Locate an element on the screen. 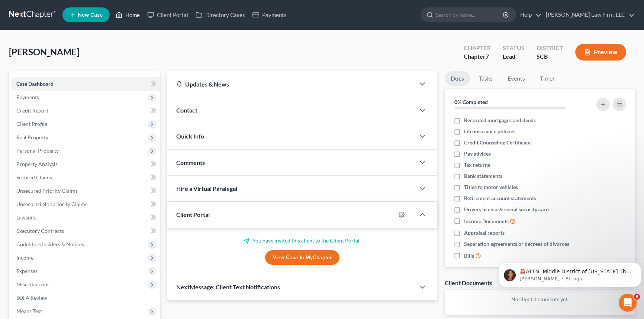 The width and height of the screenshot is (644, 319). span: Recorded mortgages and deeds is located at coordinates (499, 120).